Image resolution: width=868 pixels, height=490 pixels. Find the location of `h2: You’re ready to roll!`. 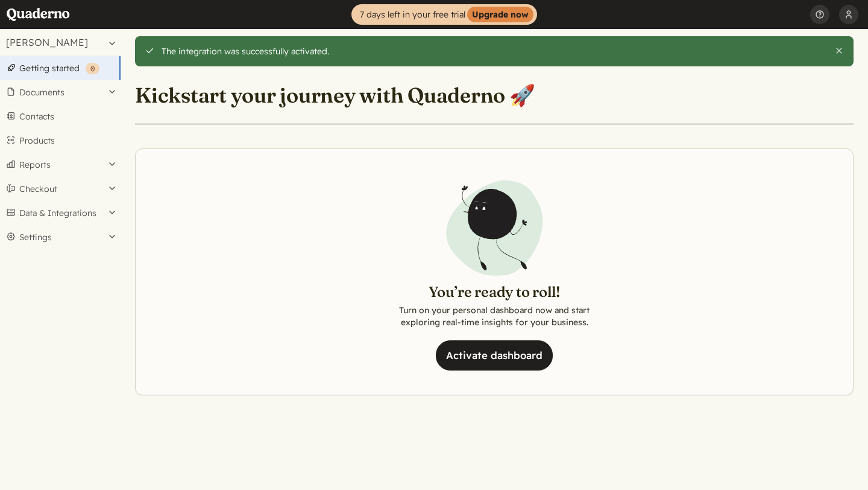

h2: You’re ready to roll! is located at coordinates (494, 292).